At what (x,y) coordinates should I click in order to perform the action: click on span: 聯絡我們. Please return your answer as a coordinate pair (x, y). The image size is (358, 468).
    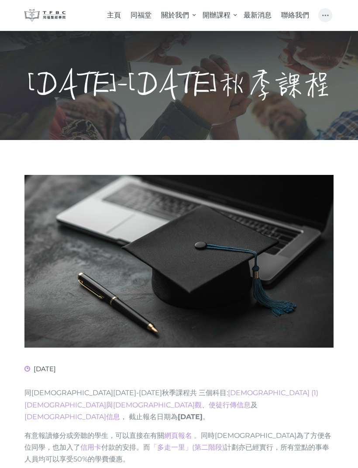
    Looking at the image, I should click on (295, 15).